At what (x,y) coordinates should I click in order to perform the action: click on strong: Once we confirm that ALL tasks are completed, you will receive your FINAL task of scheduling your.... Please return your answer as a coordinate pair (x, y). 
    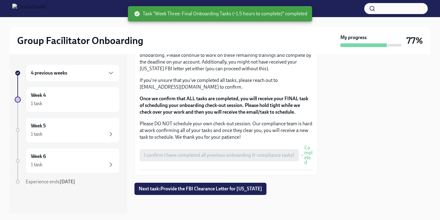
    Looking at the image, I should click on (224, 105).